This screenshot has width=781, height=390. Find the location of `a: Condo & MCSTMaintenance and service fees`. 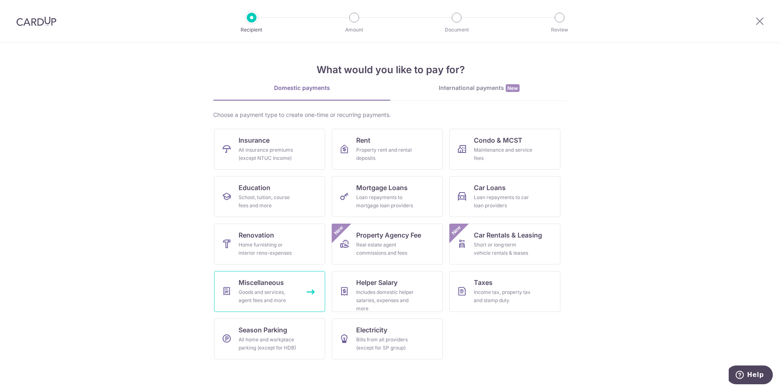

a: Condo & MCSTMaintenance and service fees is located at coordinates (505, 149).